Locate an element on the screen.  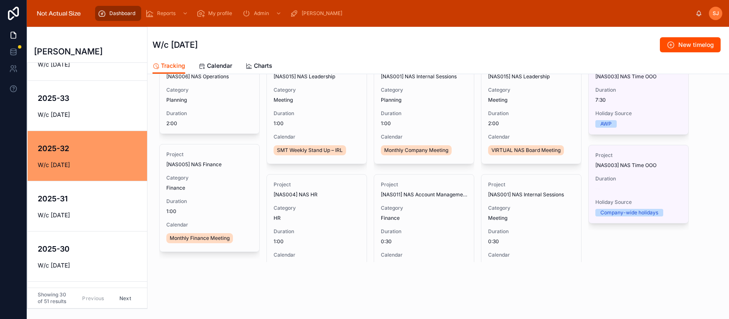
span: Admin is located at coordinates (262, 13).